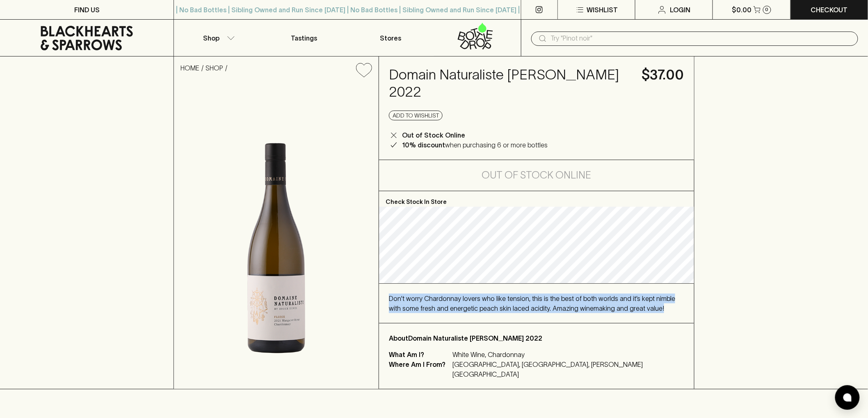  I want to click on p: Wishlist, so click(602, 10).